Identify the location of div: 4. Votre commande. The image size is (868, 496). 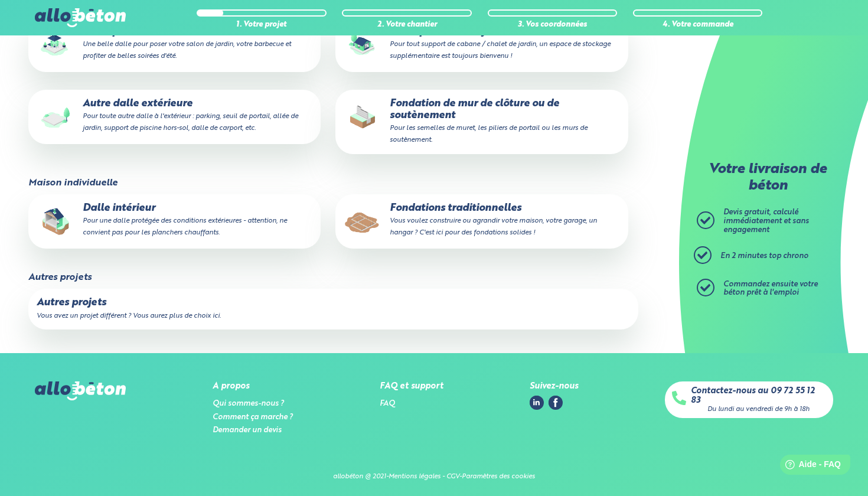
(698, 24).